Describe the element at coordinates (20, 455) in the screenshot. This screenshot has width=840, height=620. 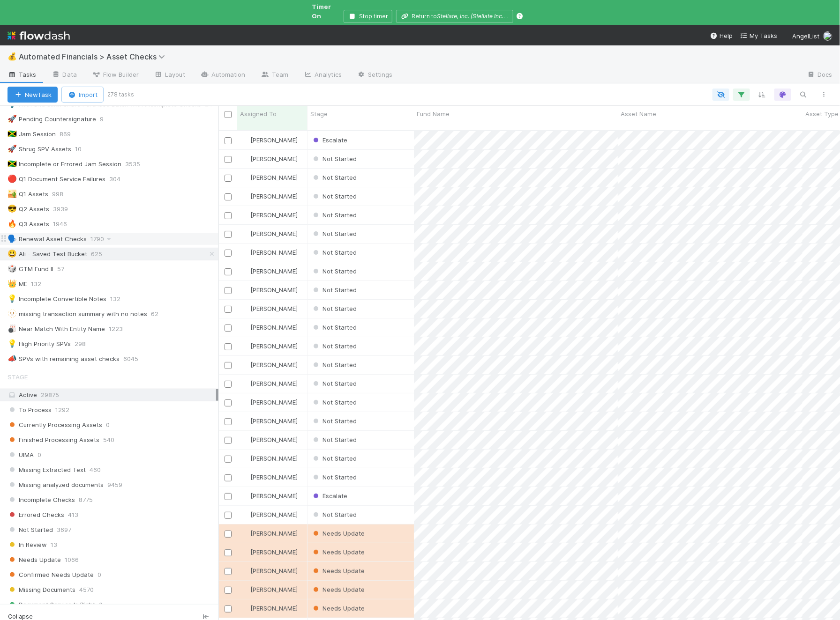
I see `span: UIMA` at that location.